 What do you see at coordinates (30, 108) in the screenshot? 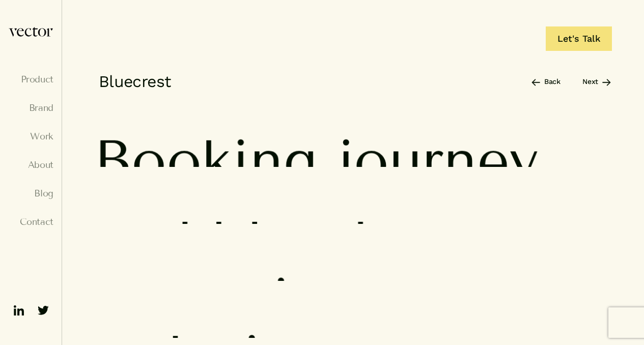
I see `a: Brand` at bounding box center [30, 108].